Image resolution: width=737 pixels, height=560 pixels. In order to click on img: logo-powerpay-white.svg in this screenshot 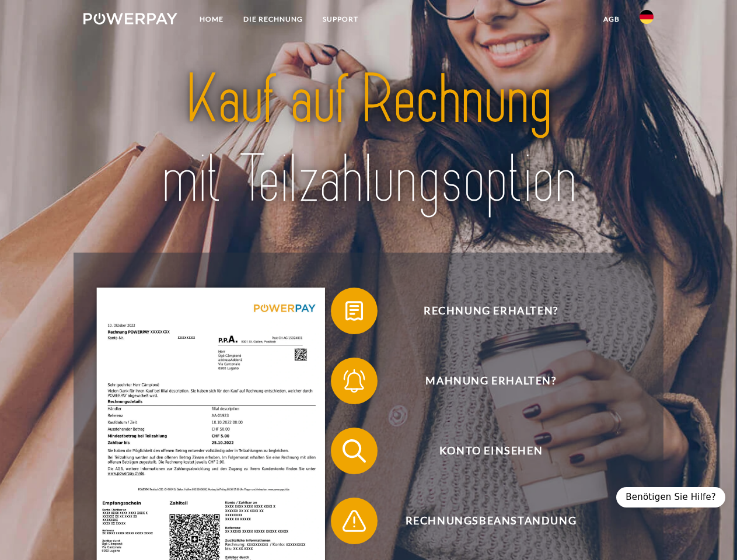, I will do `click(130, 19)`.